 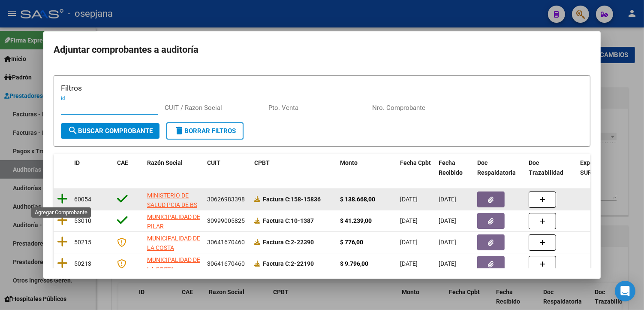 I want to click on span: Razón Social, so click(x=164, y=162).